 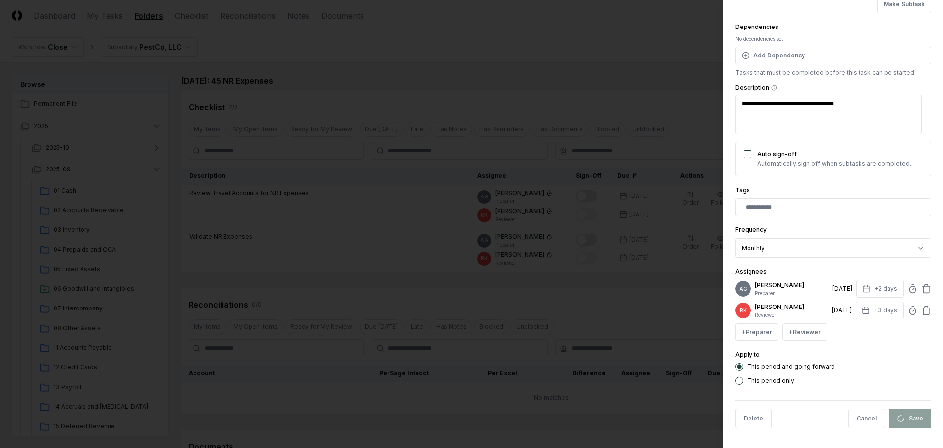 I want to click on p: Tasks that must be completed before this task can be started., so click(x=833, y=73).